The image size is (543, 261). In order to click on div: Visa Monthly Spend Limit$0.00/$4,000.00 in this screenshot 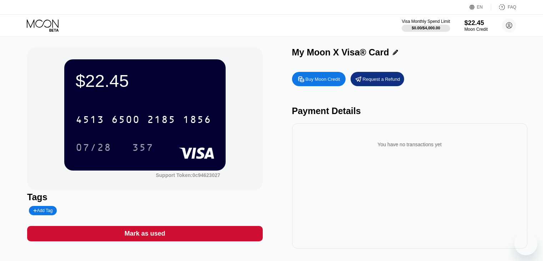, I will do `click(426, 25)`.